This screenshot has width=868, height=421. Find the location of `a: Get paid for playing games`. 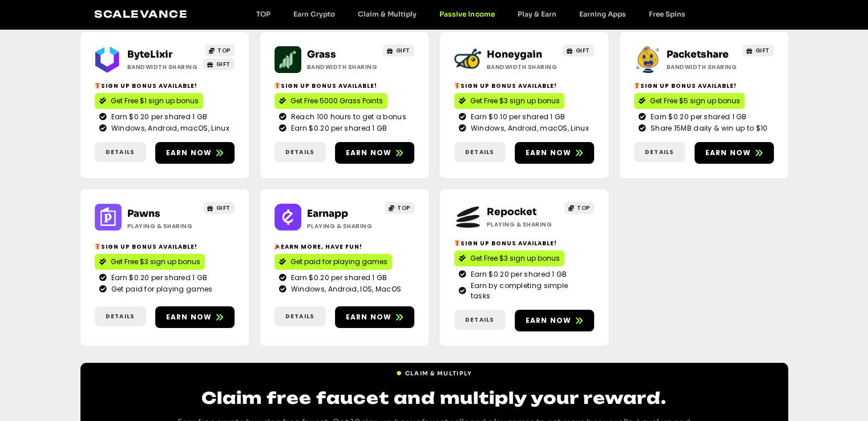

a: Get paid for playing games is located at coordinates (333, 261).